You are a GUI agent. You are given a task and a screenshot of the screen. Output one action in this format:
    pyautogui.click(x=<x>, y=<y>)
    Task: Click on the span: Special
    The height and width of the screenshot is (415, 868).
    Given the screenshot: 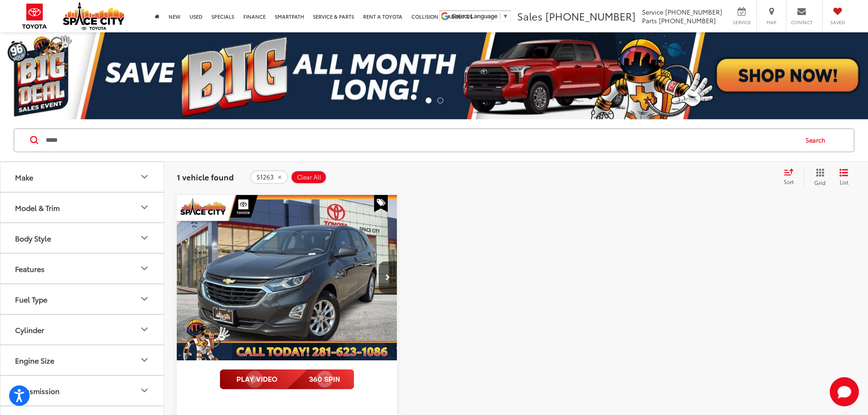 What is the action you would take?
    pyautogui.click(x=381, y=203)
    